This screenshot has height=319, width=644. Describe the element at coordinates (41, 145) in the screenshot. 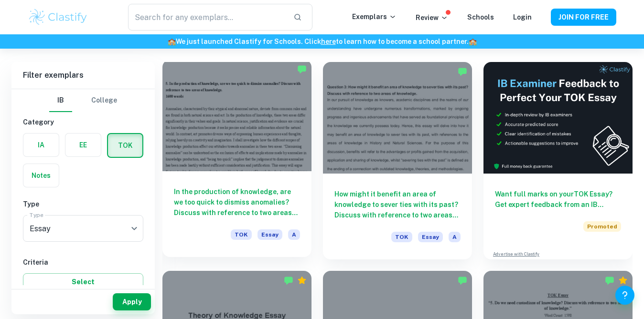

I see `button: IA` at that location.